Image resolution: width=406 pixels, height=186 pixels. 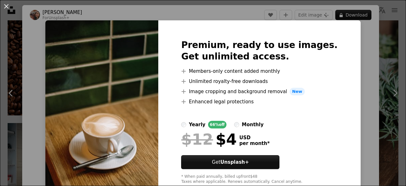 I want to click on div: 66% off, so click(x=217, y=124).